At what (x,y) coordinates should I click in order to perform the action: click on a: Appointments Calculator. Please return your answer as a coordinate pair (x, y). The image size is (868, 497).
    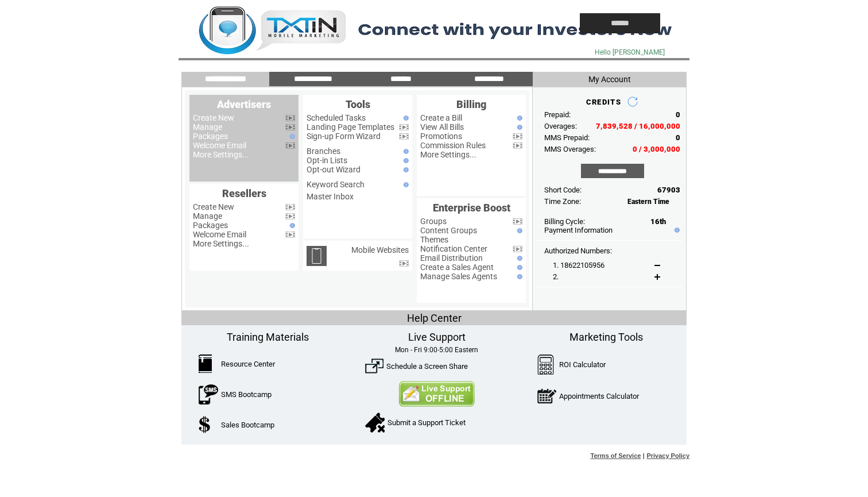
    Looking at the image, I should click on (599, 396).